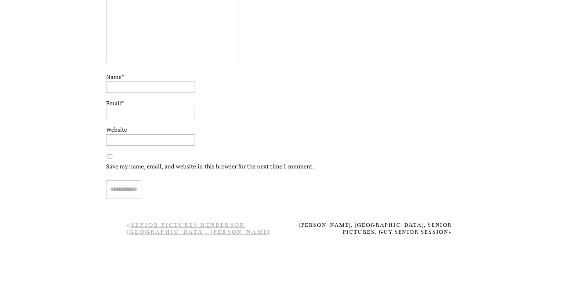 The height and width of the screenshot is (287, 579). What do you see at coordinates (254, 166) in the screenshot?
I see `label: Save my name, email, and website in this browser for the next time I comment.` at bounding box center [254, 166].